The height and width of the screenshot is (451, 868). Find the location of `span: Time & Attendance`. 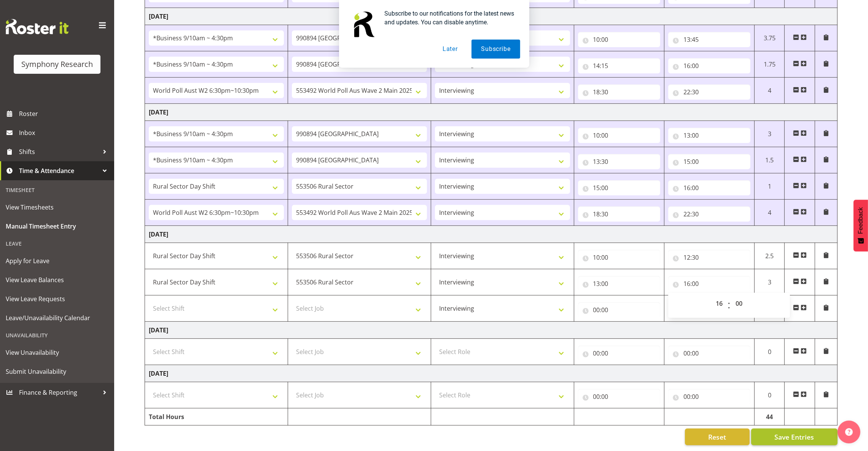

span: Time & Attendance is located at coordinates (59, 171).